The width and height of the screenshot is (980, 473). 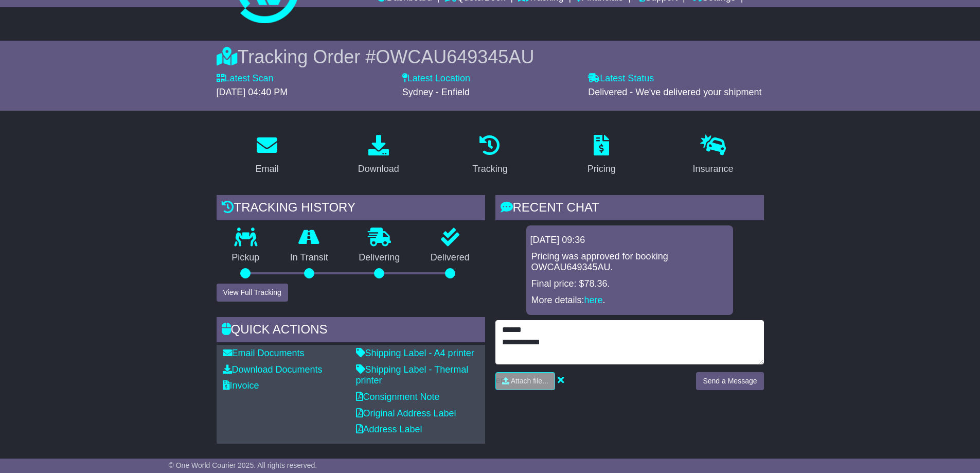 What do you see at coordinates (267, 155) in the screenshot?
I see `a: Email` at bounding box center [267, 155].